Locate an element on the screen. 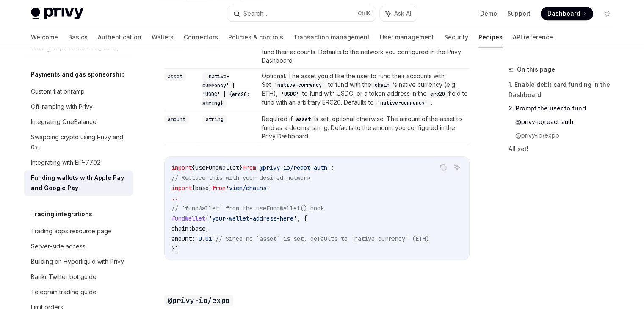 This screenshot has width=644, height=309. code: erc20 is located at coordinates (437, 94).